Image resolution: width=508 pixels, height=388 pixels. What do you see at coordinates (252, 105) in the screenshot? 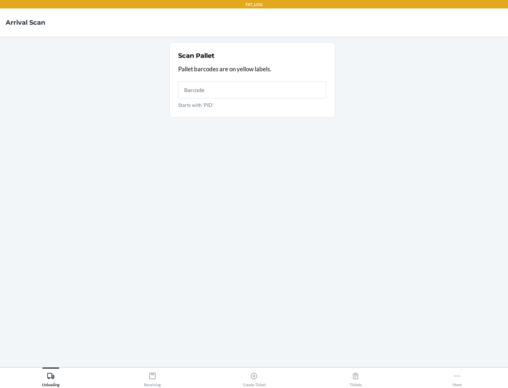
I see `p: Starts with 'PID'` at bounding box center [252, 105].